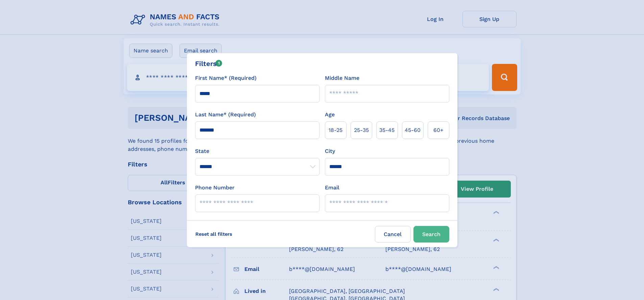  What do you see at coordinates (413, 130) in the screenshot?
I see `span: 45‑60` at bounding box center [413, 130].